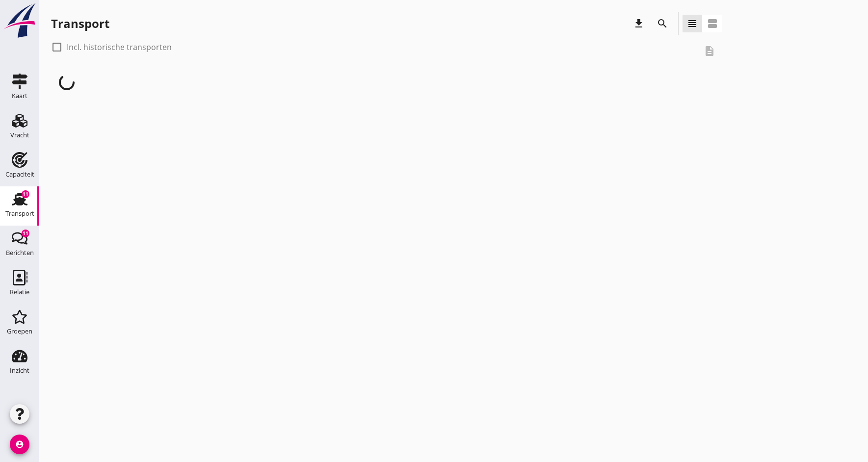 The height and width of the screenshot is (462, 868). What do you see at coordinates (20, 444) in the screenshot?
I see `i: account_circle` at bounding box center [20, 444].